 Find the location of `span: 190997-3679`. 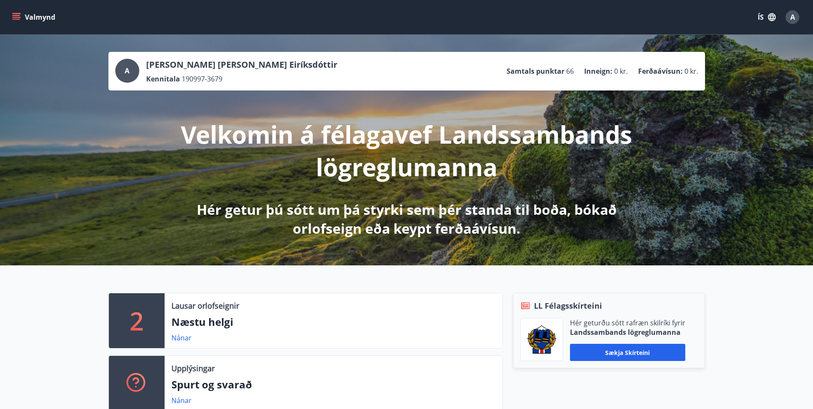

span: 190997-3679 is located at coordinates (202, 79).